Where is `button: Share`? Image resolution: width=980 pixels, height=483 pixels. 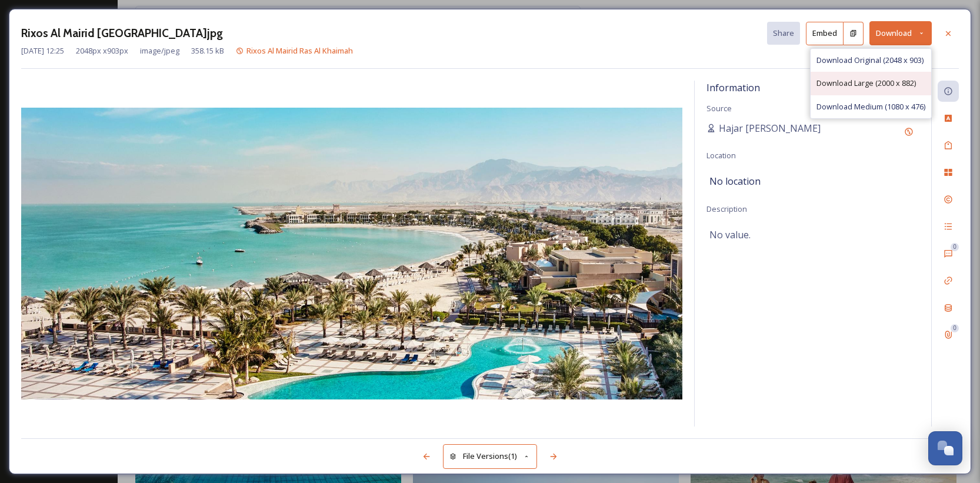
button: Share is located at coordinates (784, 33).